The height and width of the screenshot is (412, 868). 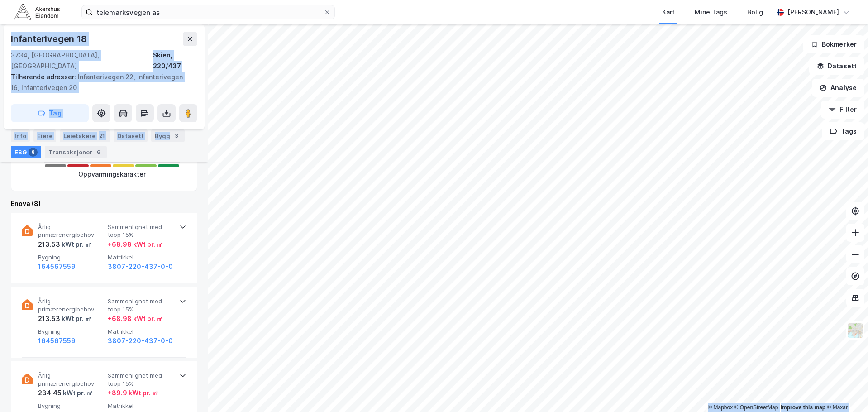 What do you see at coordinates (175, 60) in the screenshot?
I see `div: Skien, 220/437` at bounding box center [175, 60].